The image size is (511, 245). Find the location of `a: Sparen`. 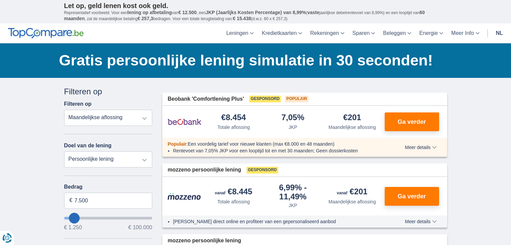

a: Sparen is located at coordinates (364, 33).